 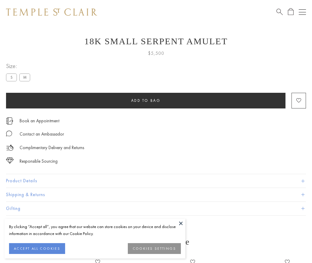 I want to click on p: Complimentary Delivery and Returns, so click(x=52, y=148).